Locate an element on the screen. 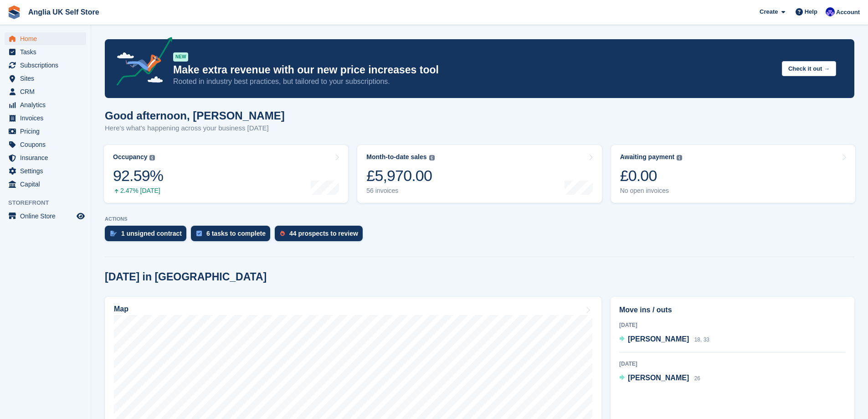 Image resolution: width=868 pixels, height=419 pixels. span: 26 is located at coordinates (697, 378).